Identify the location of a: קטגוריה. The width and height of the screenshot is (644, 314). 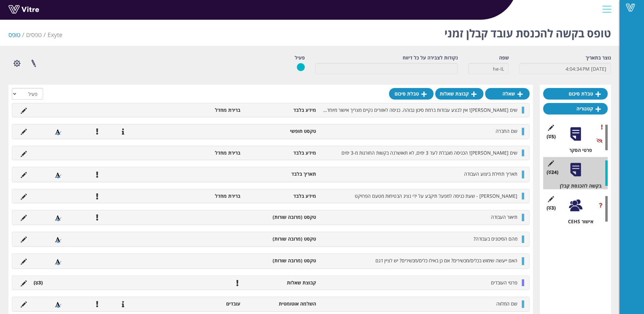
(576, 109).